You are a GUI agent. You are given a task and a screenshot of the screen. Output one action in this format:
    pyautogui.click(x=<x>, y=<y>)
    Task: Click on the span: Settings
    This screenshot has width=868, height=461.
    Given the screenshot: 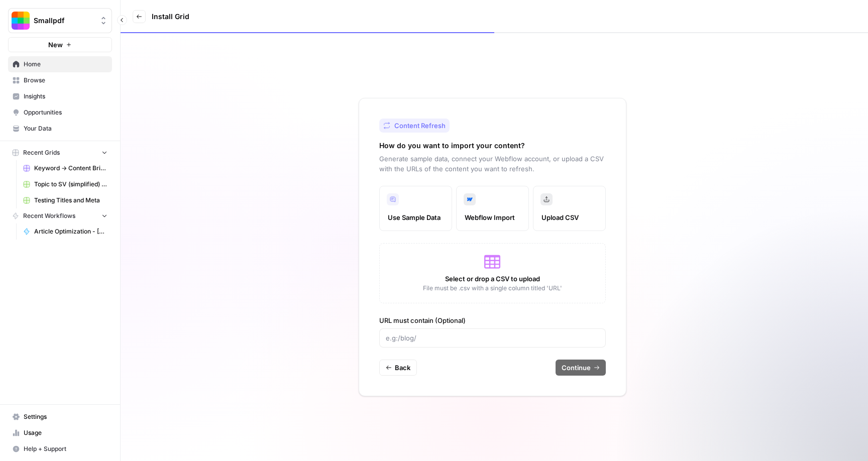 What is the action you would take?
    pyautogui.click(x=66, y=417)
    